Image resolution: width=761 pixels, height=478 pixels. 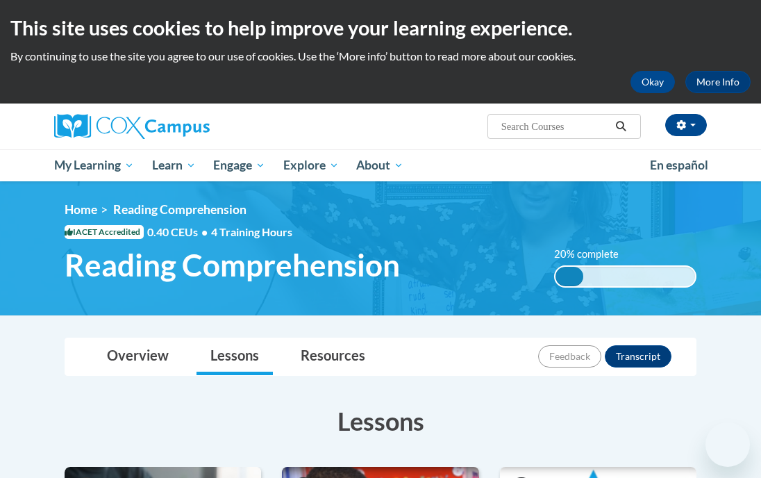 What do you see at coordinates (380, 165) in the screenshot?
I see `span: About` at bounding box center [380, 165].